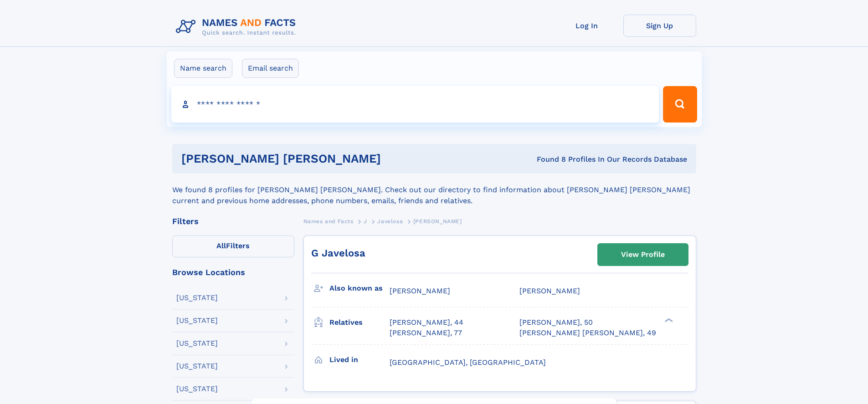 This screenshot has width=868, height=404. I want to click on div: Filters, so click(233, 222).